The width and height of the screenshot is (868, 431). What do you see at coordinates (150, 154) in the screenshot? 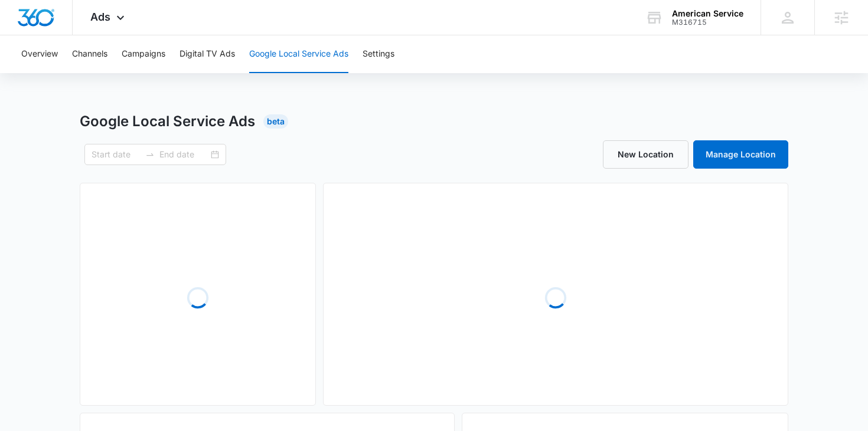
I see `span: swap-right` at bounding box center [150, 154].